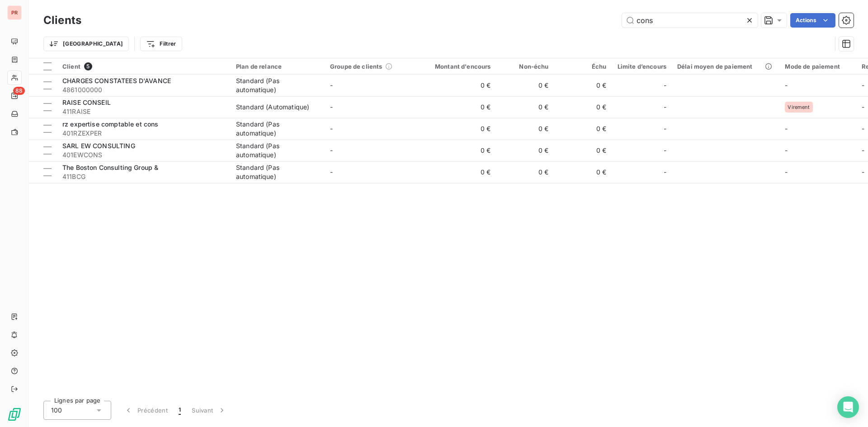 The width and height of the screenshot is (868, 427). I want to click on div: Non-échu, so click(525, 67).